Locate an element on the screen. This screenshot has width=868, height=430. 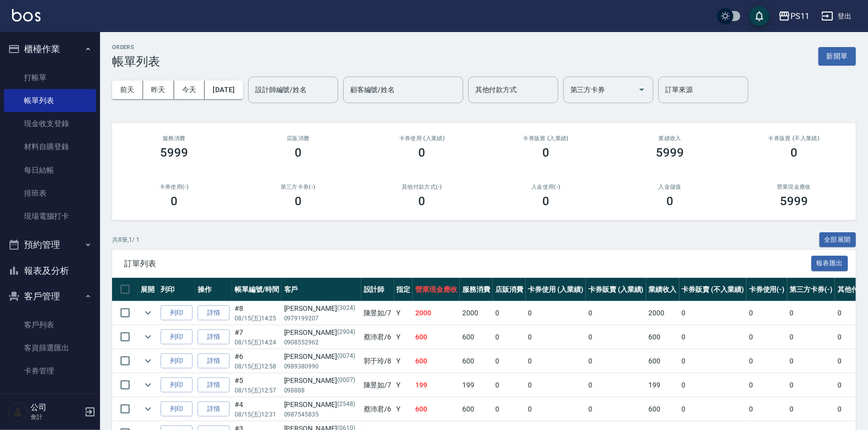
h2: 營業現金應收 is located at coordinates (794, 187).